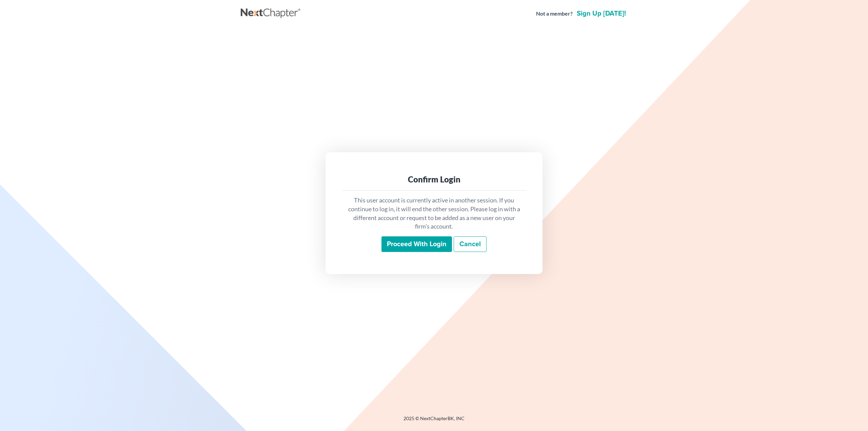 The height and width of the screenshot is (431, 868). I want to click on a: Cancel, so click(470, 244).